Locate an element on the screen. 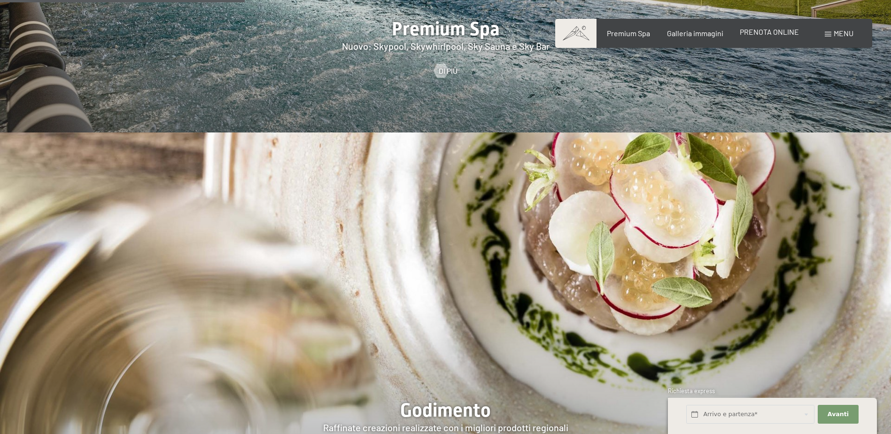 The image size is (891, 434). span: Avanti is located at coordinates (838, 414).